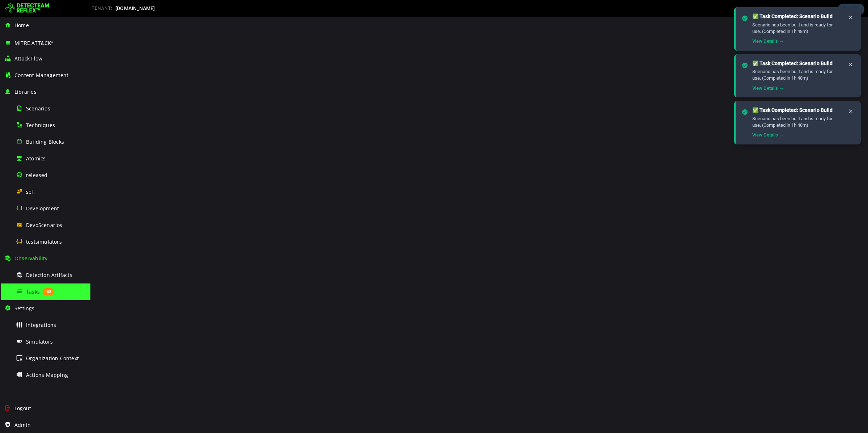 This screenshot has width=868, height=433. Describe the element at coordinates (37, 175) in the screenshot. I see `span: released` at that location.